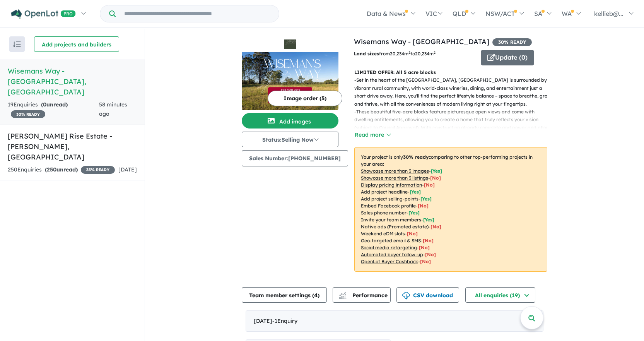  What do you see at coordinates (52, 169) in the screenshot?
I see `span: 250` at bounding box center [52, 169].